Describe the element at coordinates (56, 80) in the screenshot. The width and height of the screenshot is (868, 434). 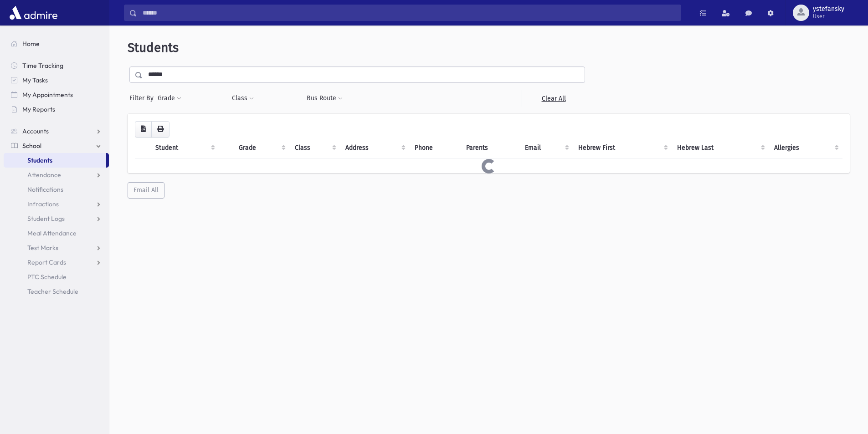
I see `a: My Tasks` at that location.